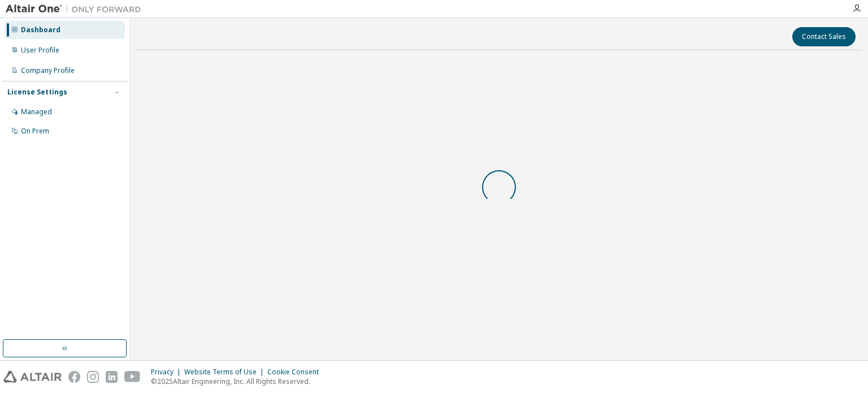  Describe the element at coordinates (77, 9) in the screenshot. I see `img: Altair One` at that location.